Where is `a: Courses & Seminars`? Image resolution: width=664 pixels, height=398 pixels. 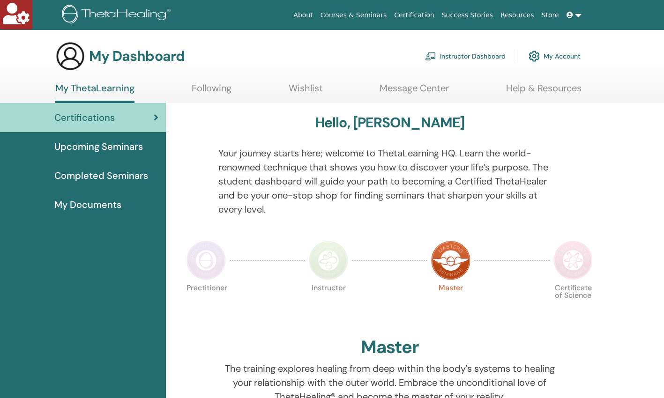 a: Courses & Seminars is located at coordinates (354, 15).